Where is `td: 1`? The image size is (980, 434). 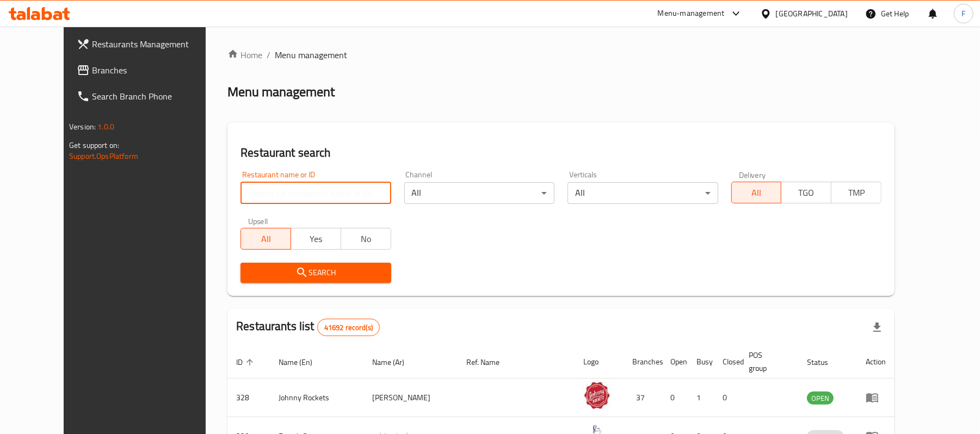 td: 1 is located at coordinates (701, 397).